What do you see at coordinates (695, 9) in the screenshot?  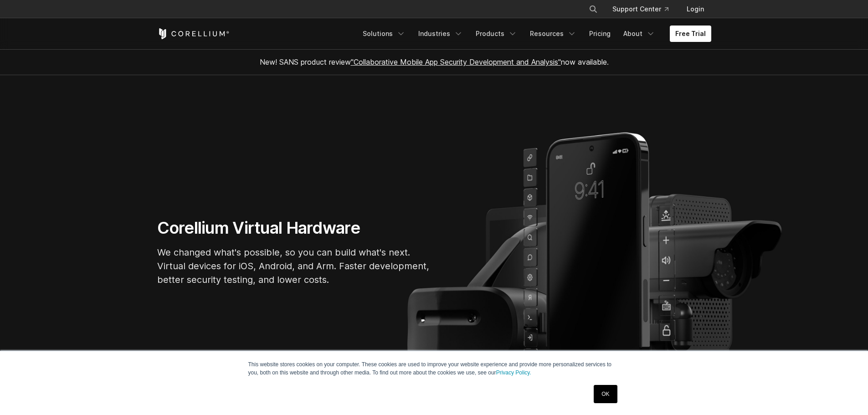 I see `a: Login` at bounding box center [695, 9].